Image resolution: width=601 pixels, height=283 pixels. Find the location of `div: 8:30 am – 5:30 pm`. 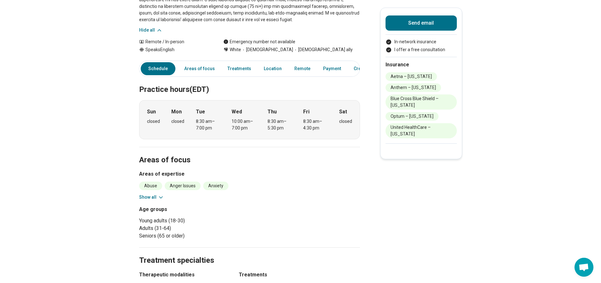

div: 8:30 am – 5:30 pm is located at coordinates (280, 125).